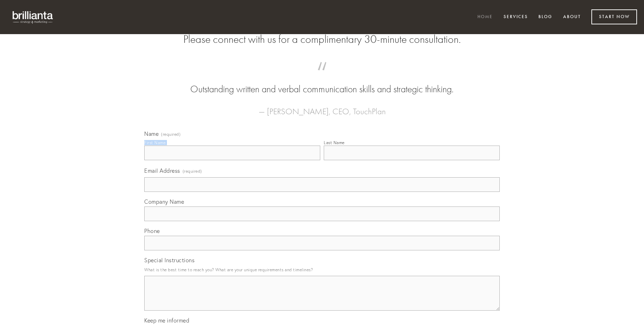  Describe the element at coordinates (545, 17) in the screenshot. I see `a: Blog` at that location.